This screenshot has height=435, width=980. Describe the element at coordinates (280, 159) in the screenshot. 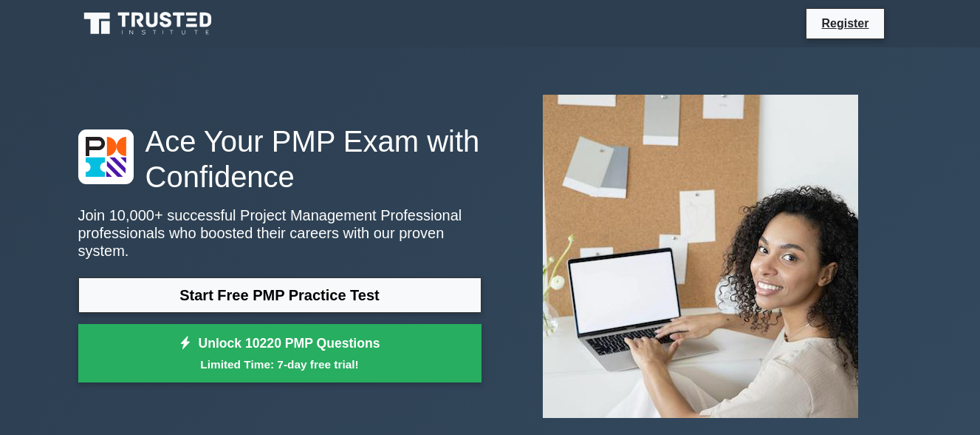

I see `h1: Ace Your PMP Exam with Confidence` at that location.